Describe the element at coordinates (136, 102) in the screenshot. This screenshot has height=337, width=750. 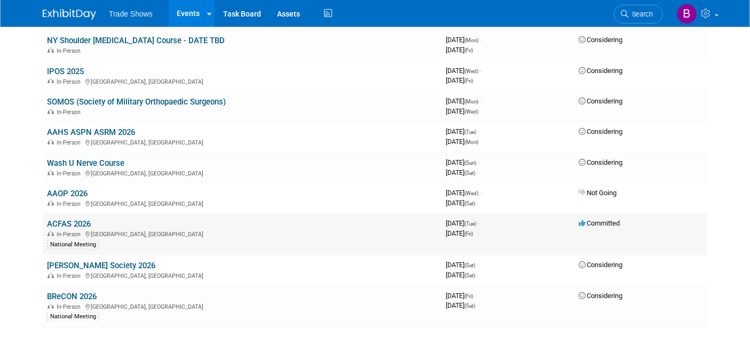
I see `a: SOMOS (Society of Military Orthopaedic Surgeons)` at that location.